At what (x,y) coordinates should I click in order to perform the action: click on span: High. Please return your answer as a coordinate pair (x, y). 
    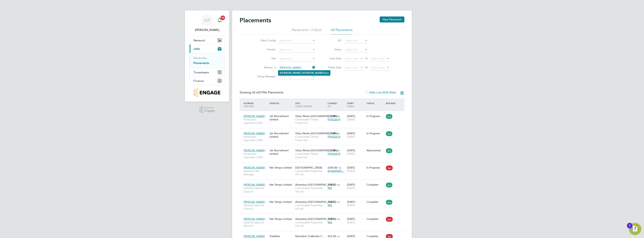
    Looking at the image, I should click on (389, 219).